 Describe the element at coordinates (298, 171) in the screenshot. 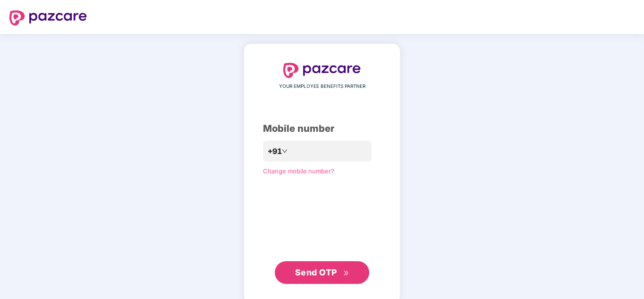

I see `span: Change mobile number?` at that location.